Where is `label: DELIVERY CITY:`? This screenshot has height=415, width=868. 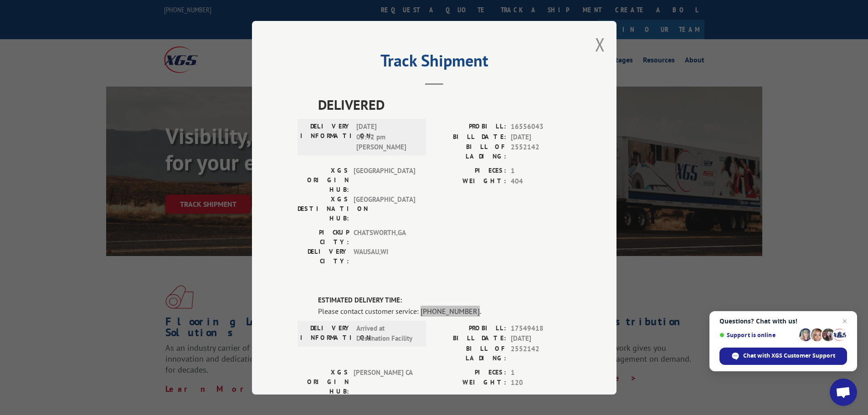
label: DELIVERY CITY: is located at coordinates (323, 256).